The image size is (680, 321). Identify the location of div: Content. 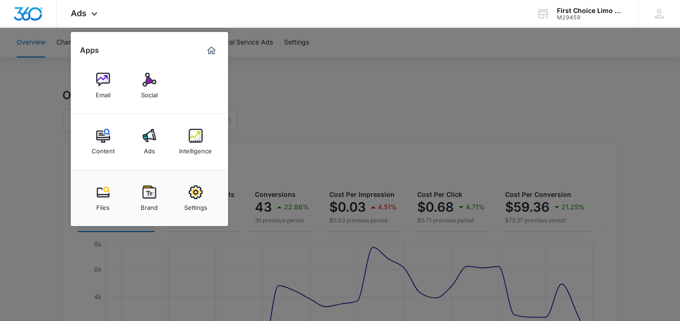
(103, 148).